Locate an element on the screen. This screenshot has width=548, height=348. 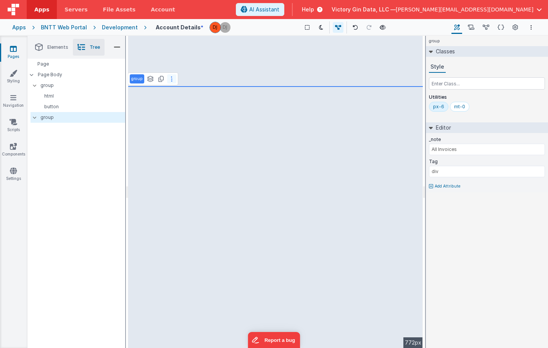
span: File Assets is located at coordinates (119, 10).